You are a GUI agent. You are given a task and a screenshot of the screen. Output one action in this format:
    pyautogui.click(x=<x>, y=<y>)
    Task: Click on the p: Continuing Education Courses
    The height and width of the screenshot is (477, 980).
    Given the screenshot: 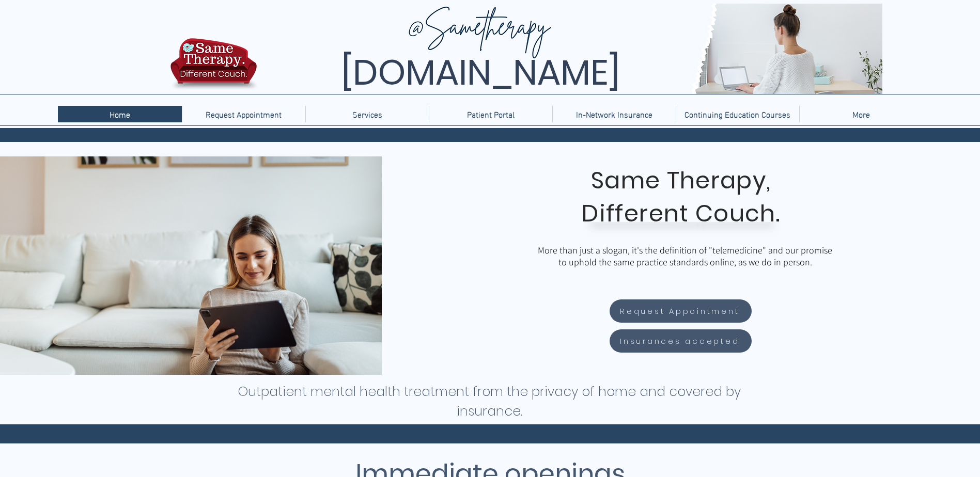 What is the action you would take?
    pyautogui.click(x=737, y=114)
    